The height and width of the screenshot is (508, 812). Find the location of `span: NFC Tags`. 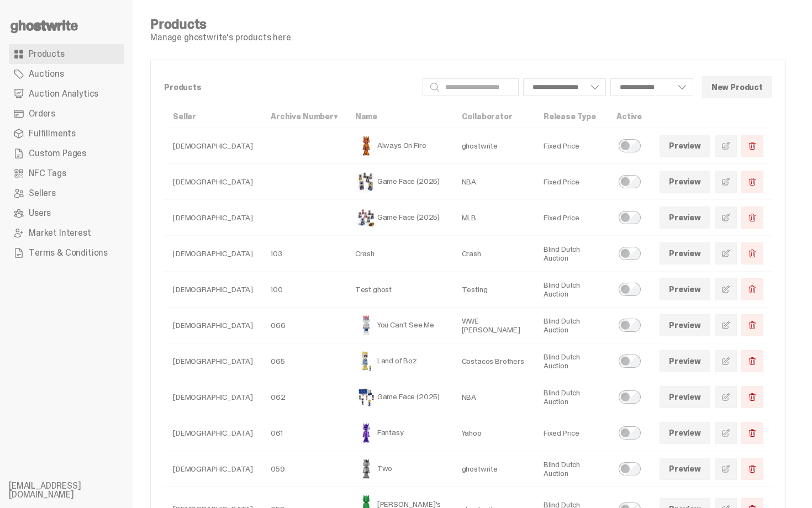

span: NFC Tags is located at coordinates (48, 173).